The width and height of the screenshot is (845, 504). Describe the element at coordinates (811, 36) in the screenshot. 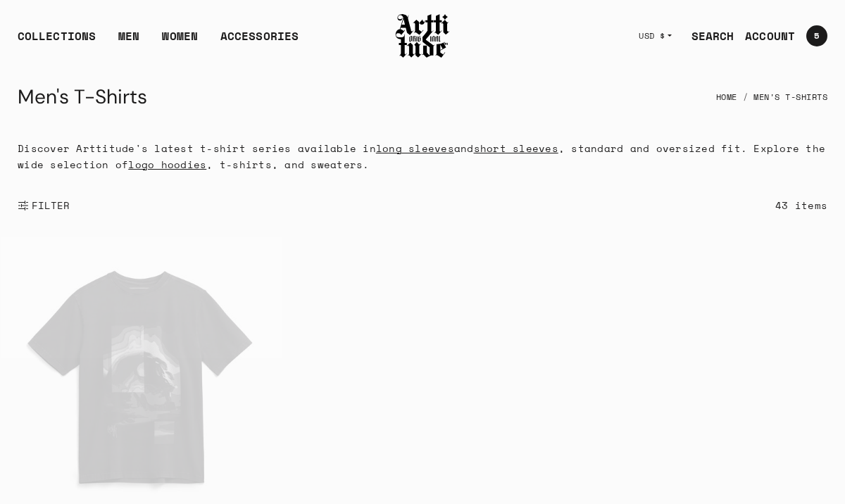

I see `a: Open cart` at that location.